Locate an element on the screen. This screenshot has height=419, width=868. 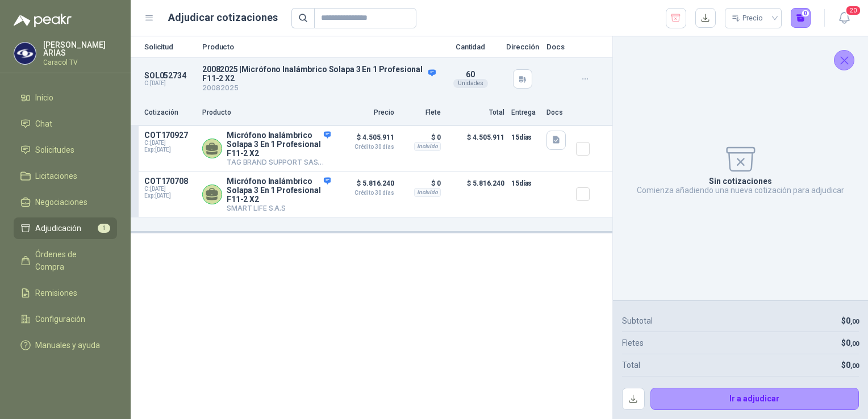
p: SMART LIFE S.A.S is located at coordinates (278, 208).